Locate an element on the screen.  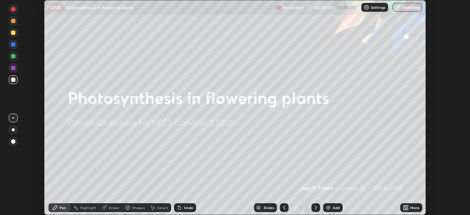
button: End Class is located at coordinates (407, 7).